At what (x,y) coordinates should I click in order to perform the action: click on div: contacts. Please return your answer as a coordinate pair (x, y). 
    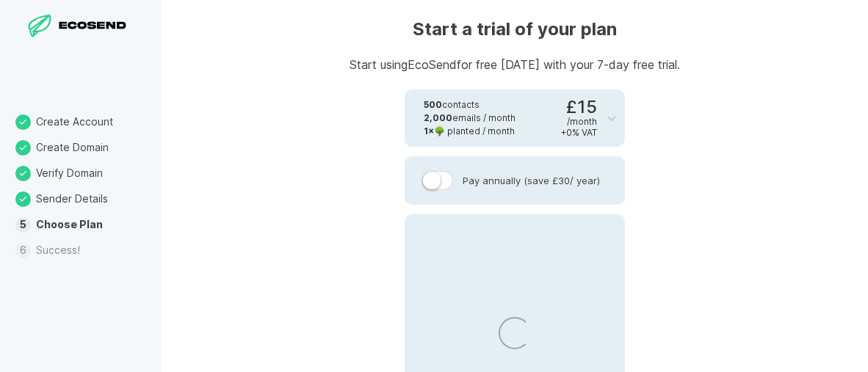
    Looking at the image, I should click on (469, 105).